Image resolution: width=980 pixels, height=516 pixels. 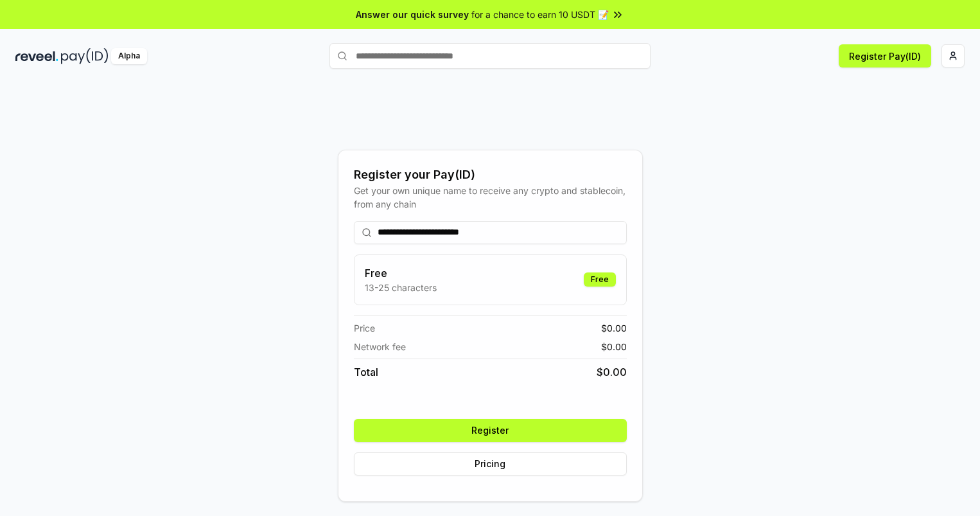 What do you see at coordinates (36, 56) in the screenshot?
I see `img: reveel_dark` at bounding box center [36, 56].